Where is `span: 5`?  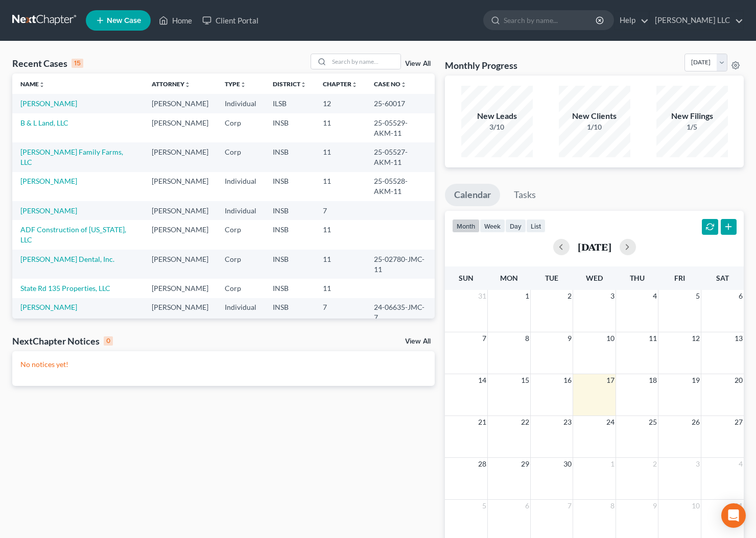
span: 5 is located at coordinates (698, 296).